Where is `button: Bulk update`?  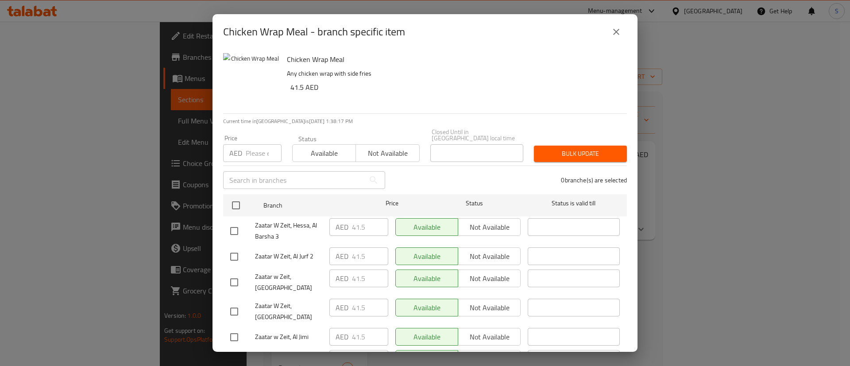
button: Bulk update is located at coordinates (580, 154).